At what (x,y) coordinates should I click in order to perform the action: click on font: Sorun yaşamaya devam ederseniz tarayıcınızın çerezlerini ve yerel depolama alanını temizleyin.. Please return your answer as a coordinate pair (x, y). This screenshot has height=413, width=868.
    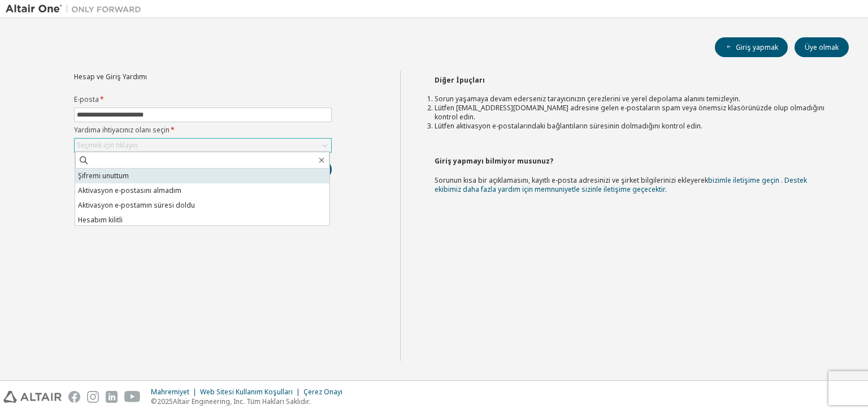
    Looking at the image, I should click on (587, 99).